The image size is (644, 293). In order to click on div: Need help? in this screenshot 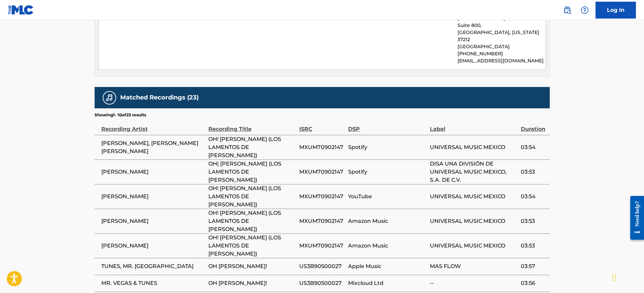, I will do `click(12, 23)`.